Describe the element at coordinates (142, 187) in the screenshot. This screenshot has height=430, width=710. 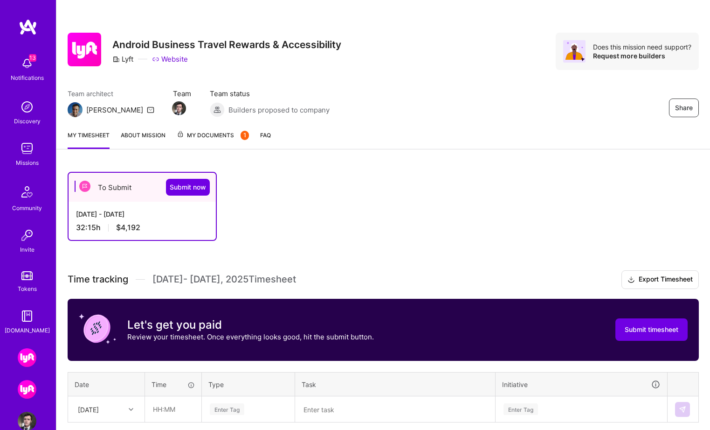
I see `div: To Submit` at that location.